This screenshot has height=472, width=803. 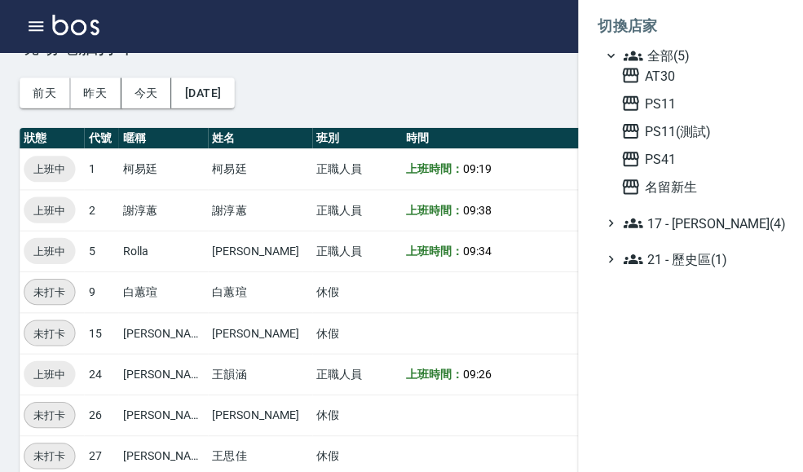 What do you see at coordinates (697, 186) in the screenshot?
I see `span: 名留新生` at bounding box center [697, 186].